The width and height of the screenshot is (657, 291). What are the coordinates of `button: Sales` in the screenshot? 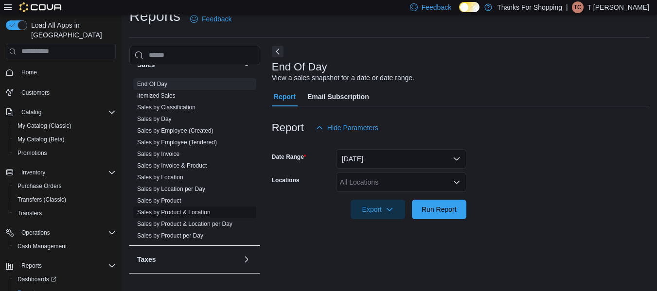 It's located at (246, 65).